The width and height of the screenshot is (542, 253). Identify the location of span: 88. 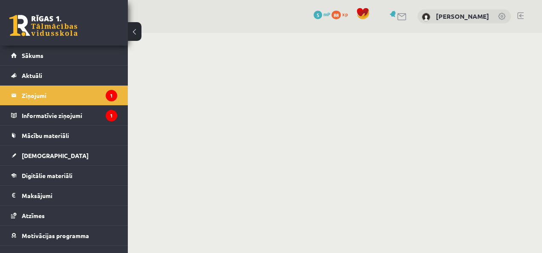
(336, 15).